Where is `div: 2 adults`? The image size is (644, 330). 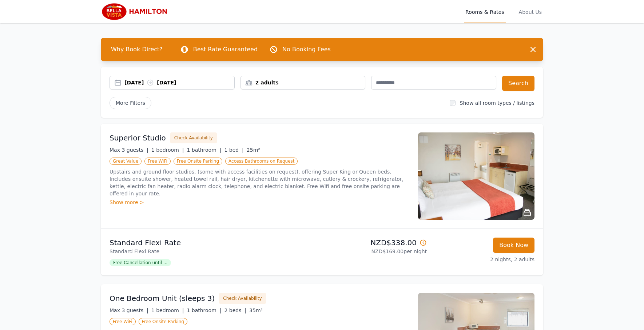 div: 2 adults is located at coordinates (303, 82).